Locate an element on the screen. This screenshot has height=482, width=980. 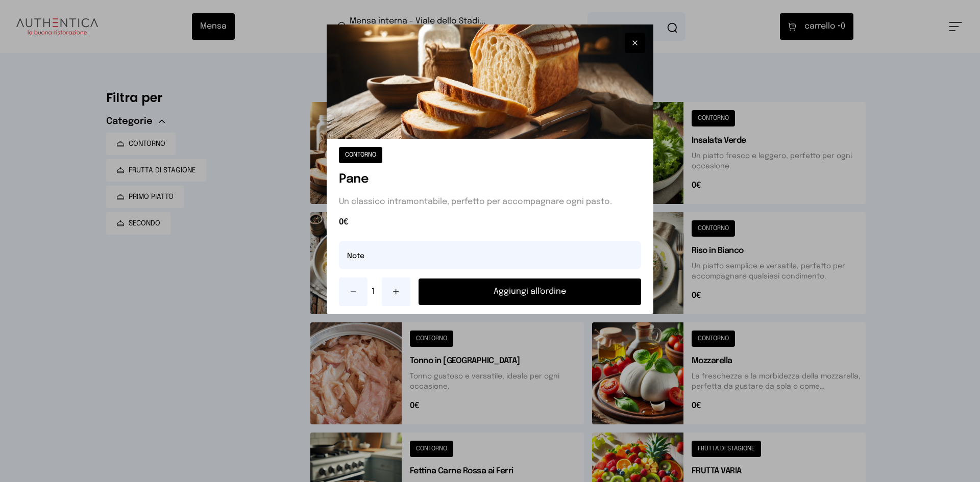
span: 1 is located at coordinates (375, 292).